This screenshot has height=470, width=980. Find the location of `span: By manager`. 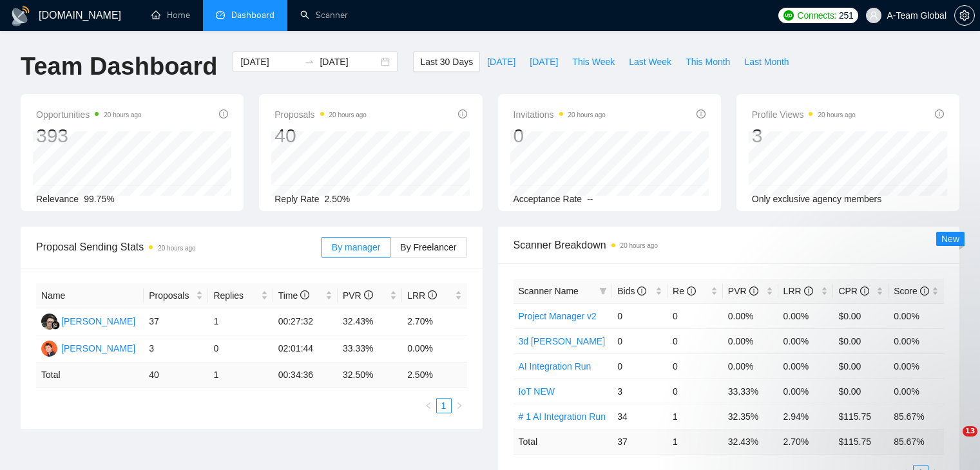

span: By manager is located at coordinates (355, 247).